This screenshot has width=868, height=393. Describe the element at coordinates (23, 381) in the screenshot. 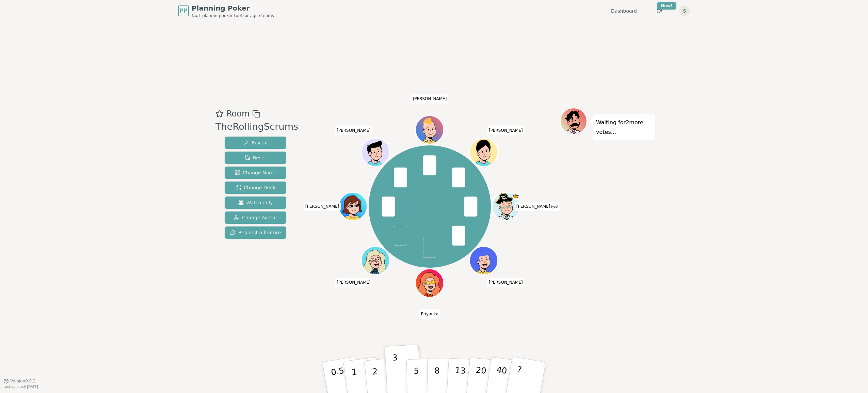

I see `span: Version 0.9.2` at that location.